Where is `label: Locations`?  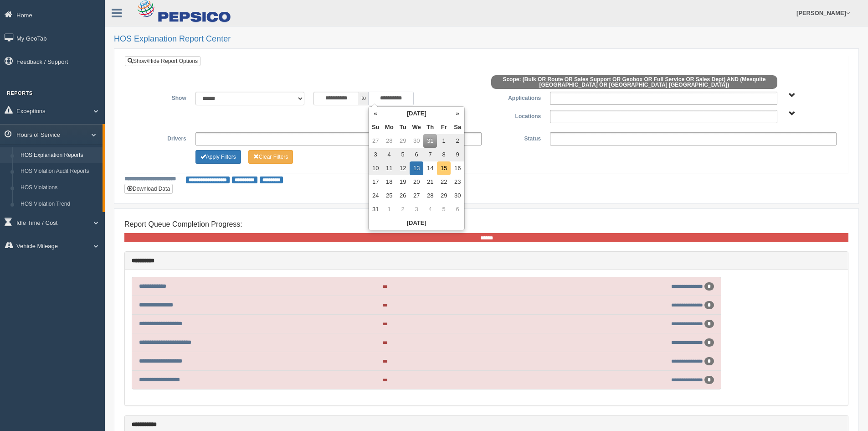
label: Locations is located at coordinates (517, 115).